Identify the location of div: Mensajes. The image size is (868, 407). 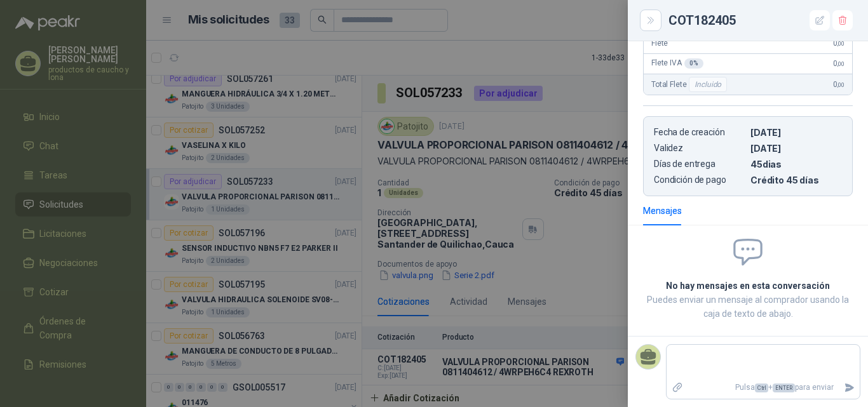
(662, 211).